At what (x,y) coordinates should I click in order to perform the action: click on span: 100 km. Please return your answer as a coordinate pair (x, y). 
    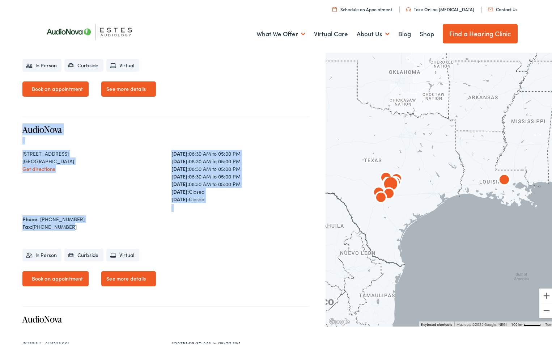
    Looking at the image, I should click on (518, 322).